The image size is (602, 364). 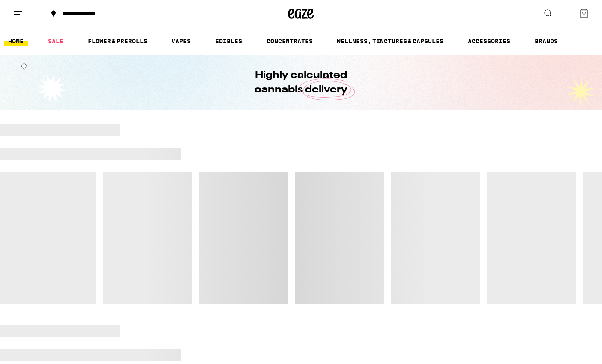 I want to click on a: SALE, so click(x=55, y=41).